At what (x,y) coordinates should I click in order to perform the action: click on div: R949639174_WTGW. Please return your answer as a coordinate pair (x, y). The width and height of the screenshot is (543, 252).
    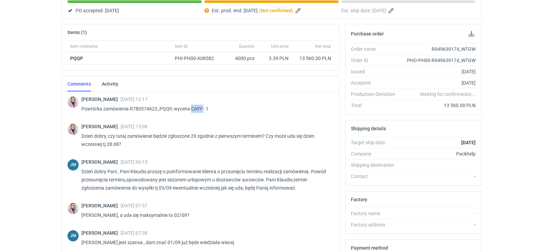
    Looking at the image, I should click on (438, 49).